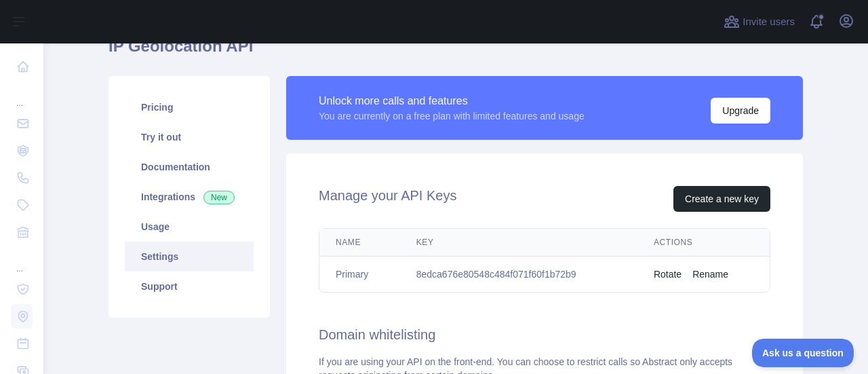 This screenshot has width=868, height=374. What do you see at coordinates (667, 274) in the screenshot?
I see `button: Rotate` at bounding box center [667, 274].